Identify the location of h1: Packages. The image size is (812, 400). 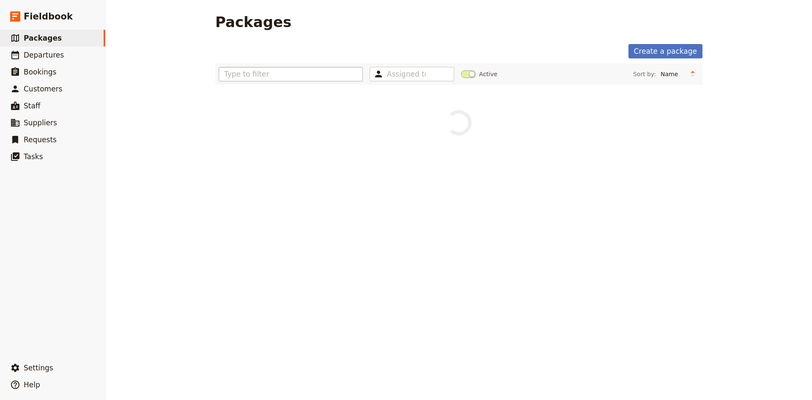
(253, 22).